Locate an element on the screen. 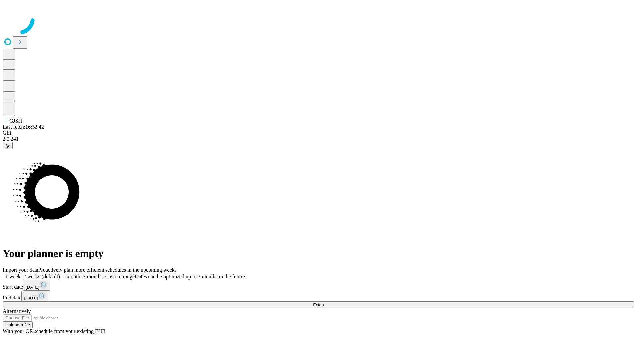 The height and width of the screenshot is (359, 637). span: 1 month is located at coordinates (71, 276).